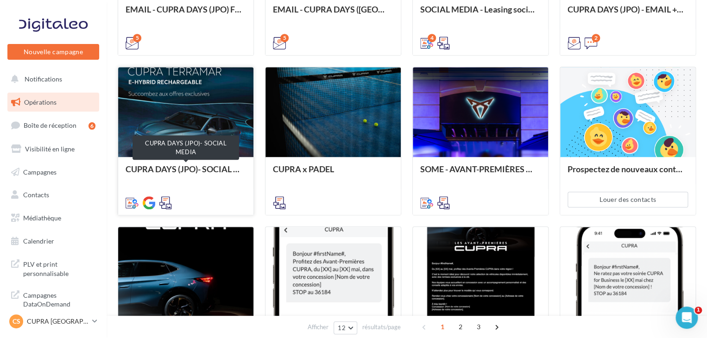  Describe the element at coordinates (481, 14) in the screenshot. I see `div: SOCIAL MEDIA - Leasing social électrique - CUPRA Born` at that location.